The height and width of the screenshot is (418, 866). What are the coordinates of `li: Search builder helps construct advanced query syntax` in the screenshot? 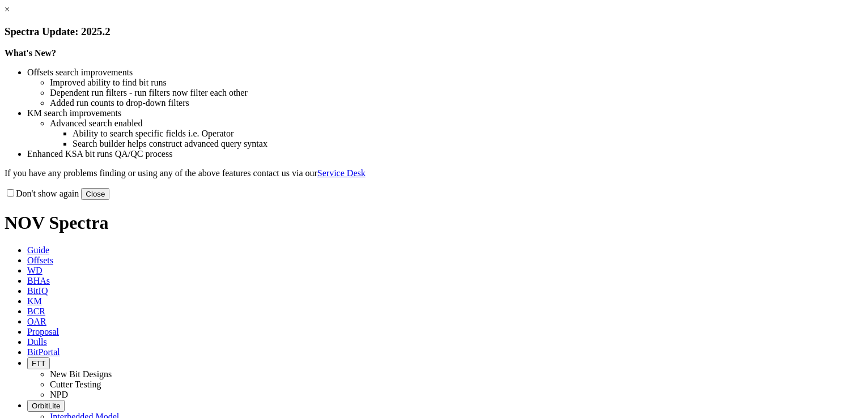 It's located at (467, 144).